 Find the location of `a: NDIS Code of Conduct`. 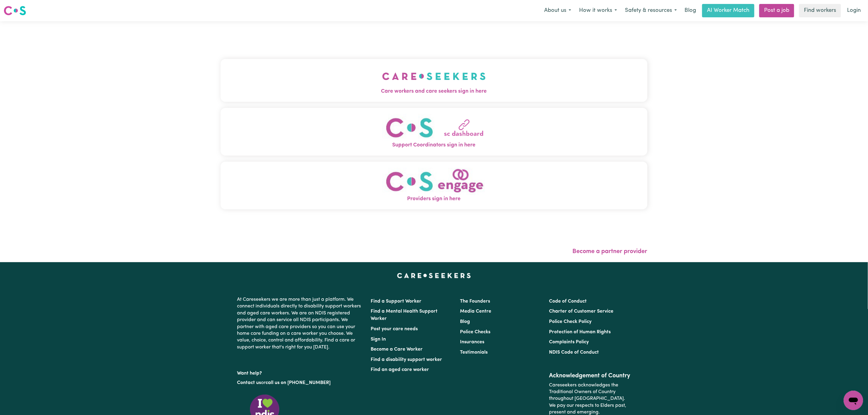

a: NDIS Code of Conduct is located at coordinates (574, 353).